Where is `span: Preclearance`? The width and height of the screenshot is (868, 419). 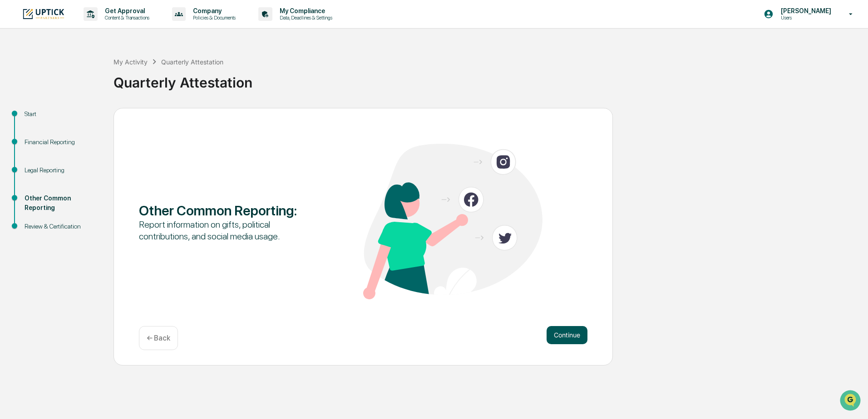
span: Preclearance is located at coordinates (38, 119).